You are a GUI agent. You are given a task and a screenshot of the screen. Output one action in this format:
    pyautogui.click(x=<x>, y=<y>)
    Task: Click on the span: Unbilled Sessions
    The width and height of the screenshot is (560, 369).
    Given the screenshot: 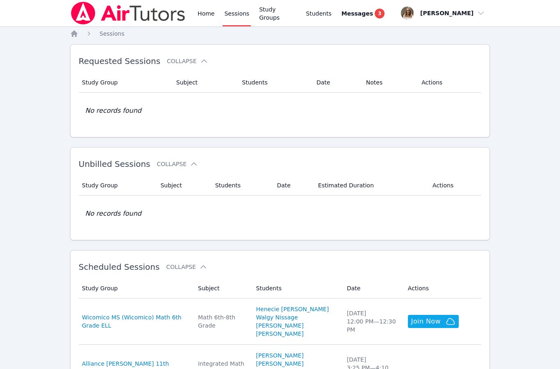 What is the action you would take?
    pyautogui.click(x=114, y=164)
    